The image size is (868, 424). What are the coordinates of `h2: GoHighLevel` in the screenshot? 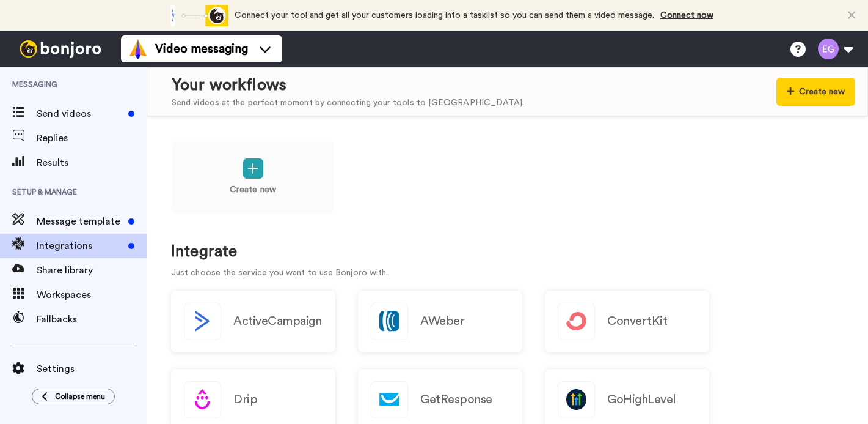 It's located at (641, 400).